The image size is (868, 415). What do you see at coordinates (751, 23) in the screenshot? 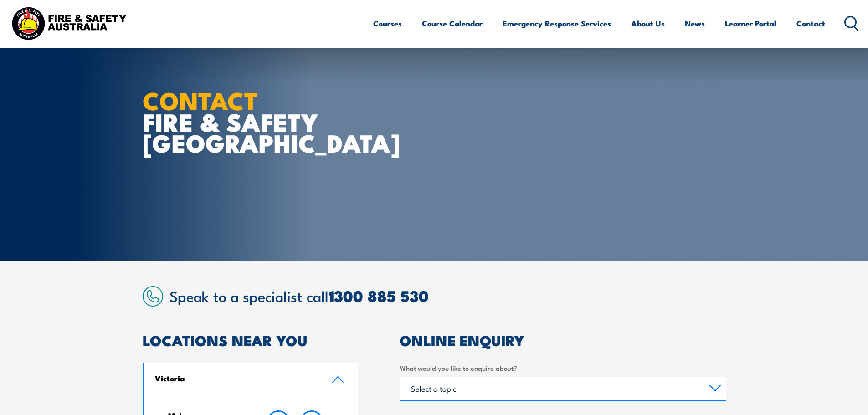
I see `a: Learner Portal` at bounding box center [751, 23].